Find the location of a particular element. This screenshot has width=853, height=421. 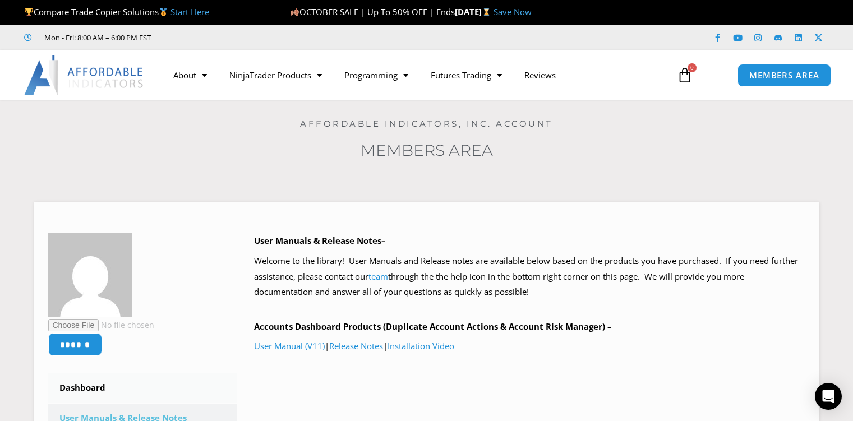

img: LogoAI | Affordable Indicators – NinjaTrader is located at coordinates (84, 75).